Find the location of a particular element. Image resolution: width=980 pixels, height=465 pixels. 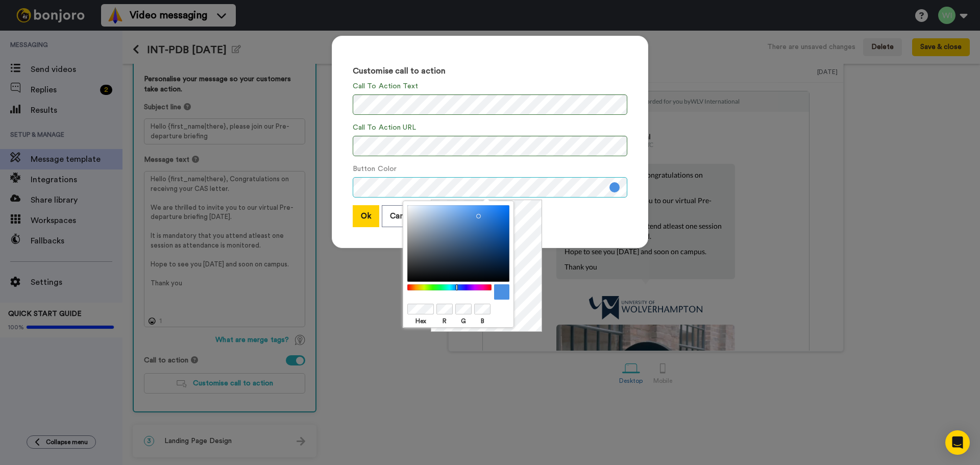

label: Call To Action Text is located at coordinates (385, 87).